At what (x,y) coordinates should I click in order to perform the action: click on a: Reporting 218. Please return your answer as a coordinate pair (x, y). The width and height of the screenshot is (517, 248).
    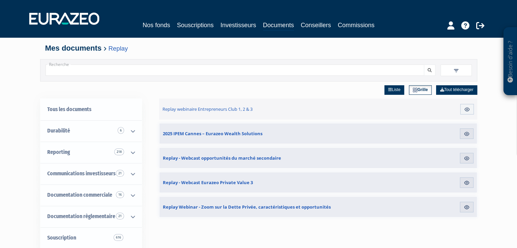
    Looking at the image, I should click on (91, 152).